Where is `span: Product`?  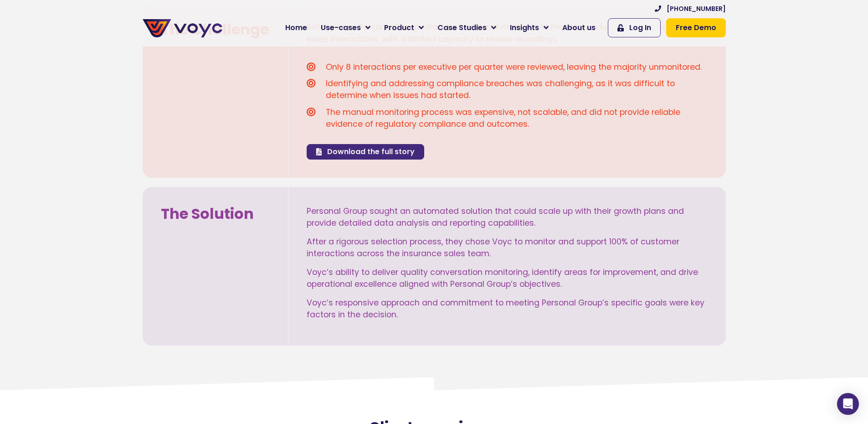 span: Product is located at coordinates (399, 28).